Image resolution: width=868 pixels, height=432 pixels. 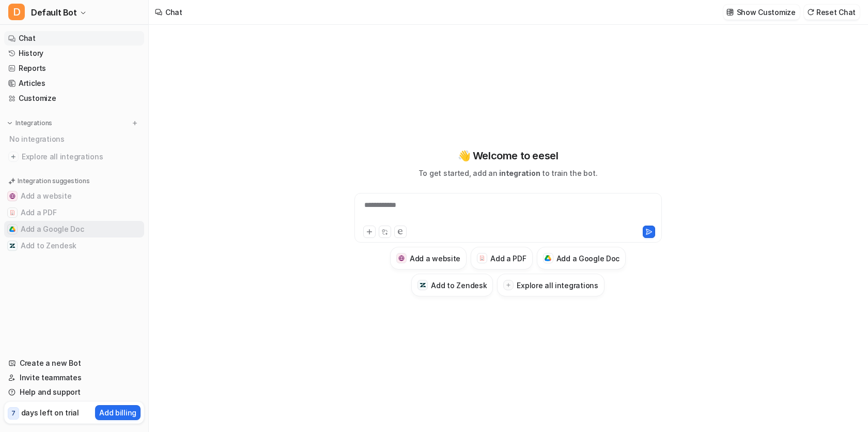 I want to click on a: History, so click(x=74, y=53).